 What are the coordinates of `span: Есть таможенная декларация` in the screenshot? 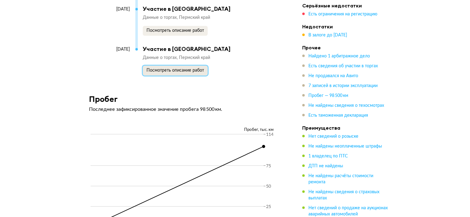 It's located at (338, 116).